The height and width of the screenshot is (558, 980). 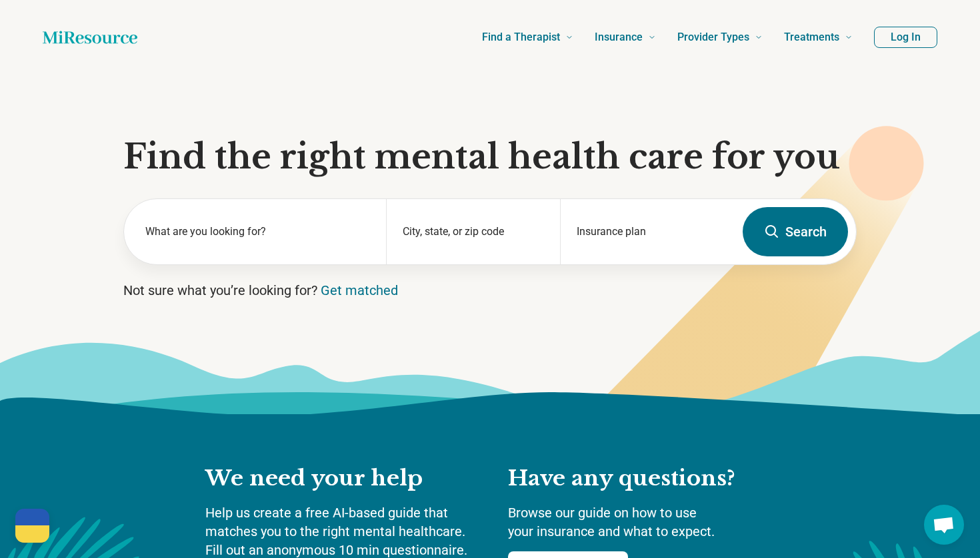 What do you see at coordinates (626, 37) in the screenshot?
I see `a: Insurance` at bounding box center [626, 37].